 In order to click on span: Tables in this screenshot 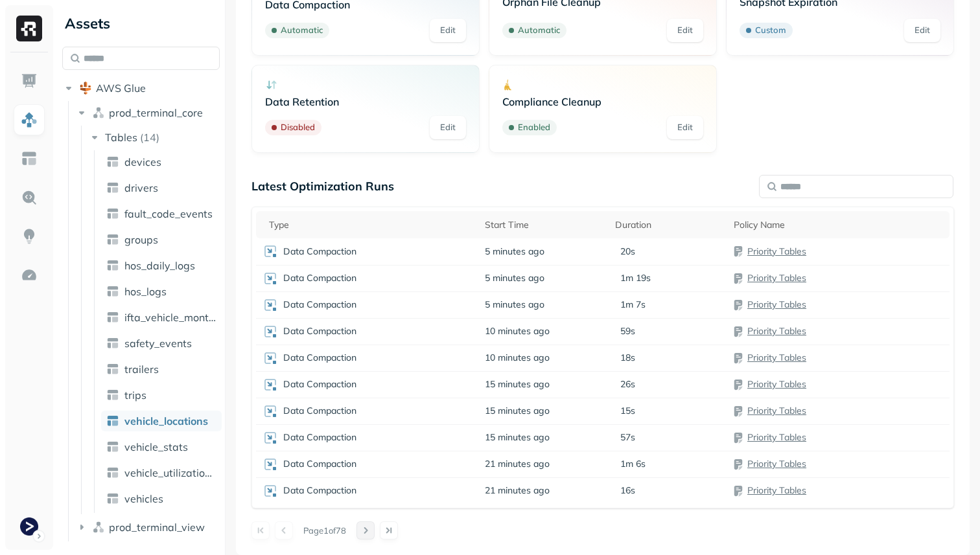, I will do `click(121, 137)`.